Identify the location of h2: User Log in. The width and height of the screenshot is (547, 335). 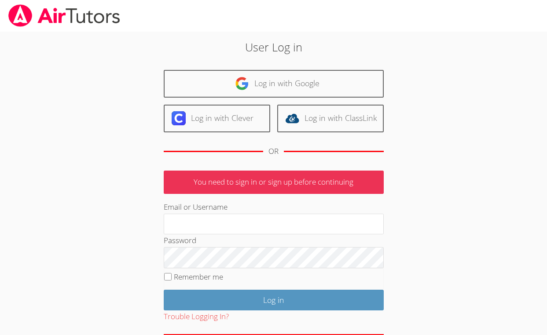
(273, 47).